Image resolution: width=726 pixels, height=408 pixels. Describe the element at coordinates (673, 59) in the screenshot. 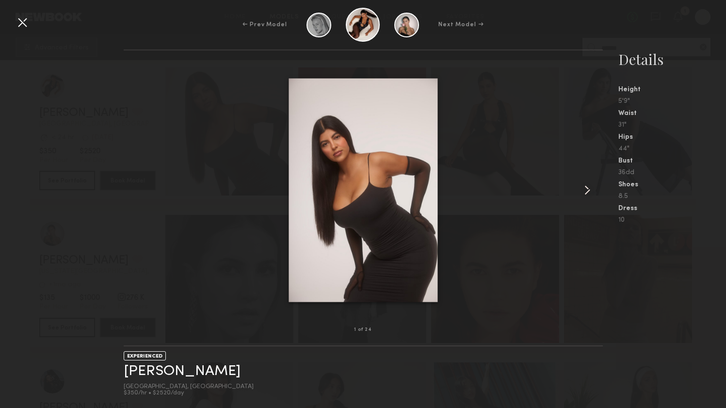

I see `div: Details` at that location.